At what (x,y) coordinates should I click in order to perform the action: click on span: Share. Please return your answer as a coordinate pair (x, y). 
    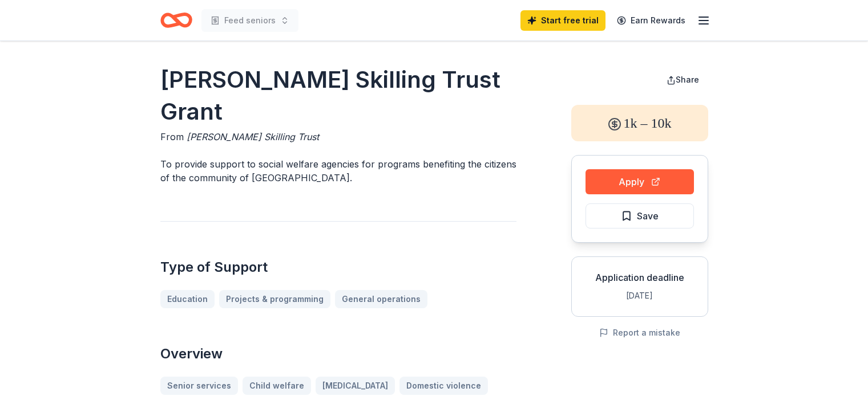
    Looking at the image, I should click on (687, 79).